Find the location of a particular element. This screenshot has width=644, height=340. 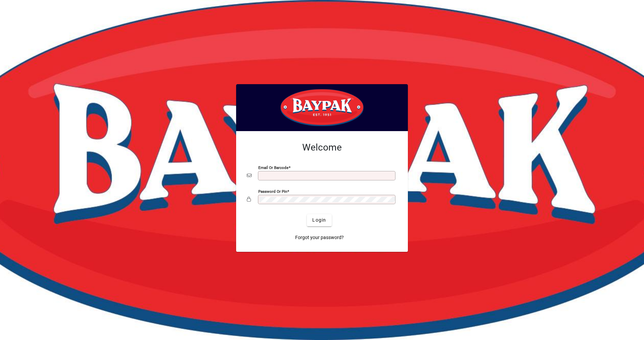

span: Forgot your password? is located at coordinates (319, 237).